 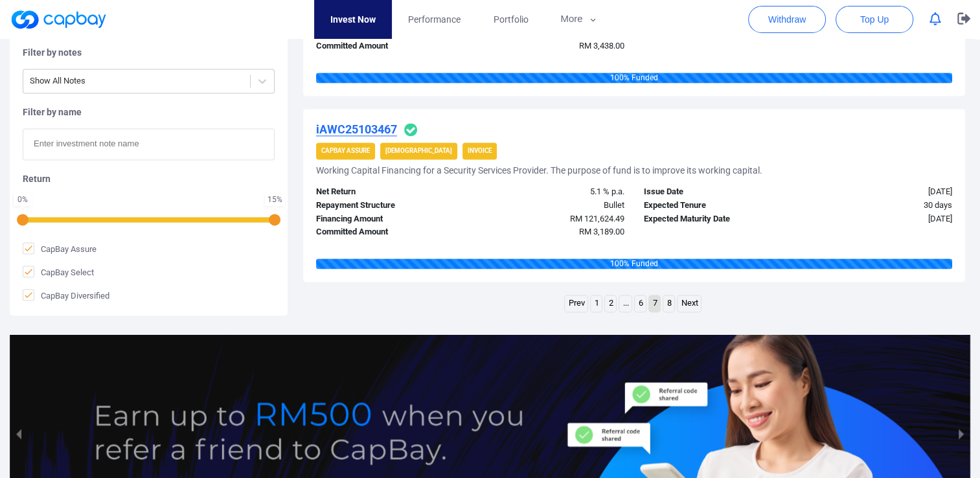 I want to click on div: Expected Tenure, so click(x=715, y=205).